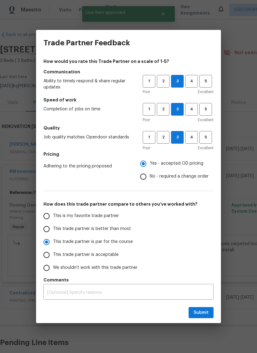  Describe the element at coordinates (95, 268) in the screenshot. I see `span: We shouldn't work with this trade partner` at that location.